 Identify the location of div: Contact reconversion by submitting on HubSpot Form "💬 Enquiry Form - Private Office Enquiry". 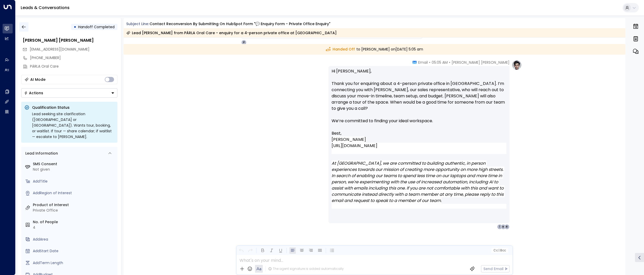
(240, 24).